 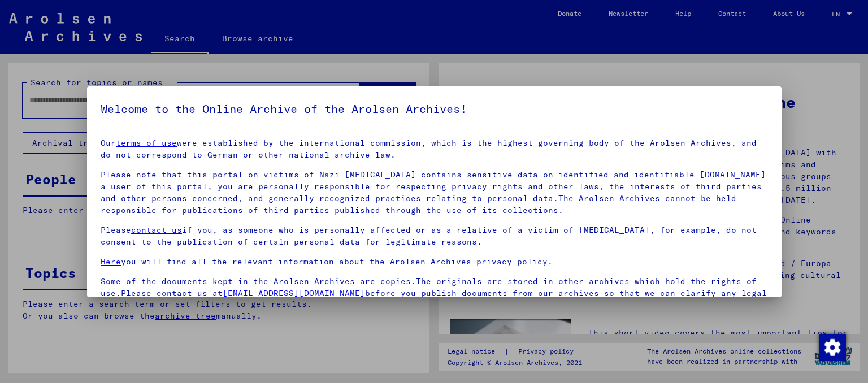 What do you see at coordinates (156, 230) in the screenshot?
I see `a: contact us` at bounding box center [156, 230].